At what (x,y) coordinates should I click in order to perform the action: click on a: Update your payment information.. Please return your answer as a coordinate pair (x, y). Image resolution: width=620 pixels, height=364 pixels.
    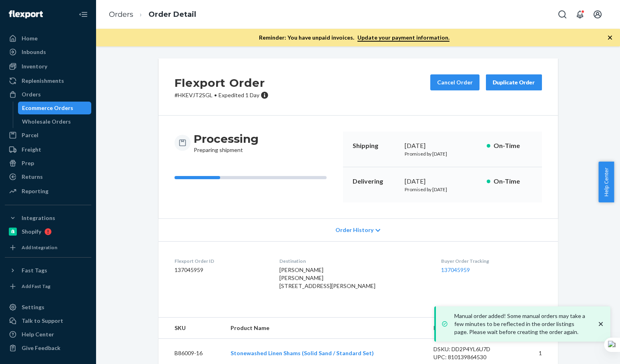
    Looking at the image, I should click on (403, 38).